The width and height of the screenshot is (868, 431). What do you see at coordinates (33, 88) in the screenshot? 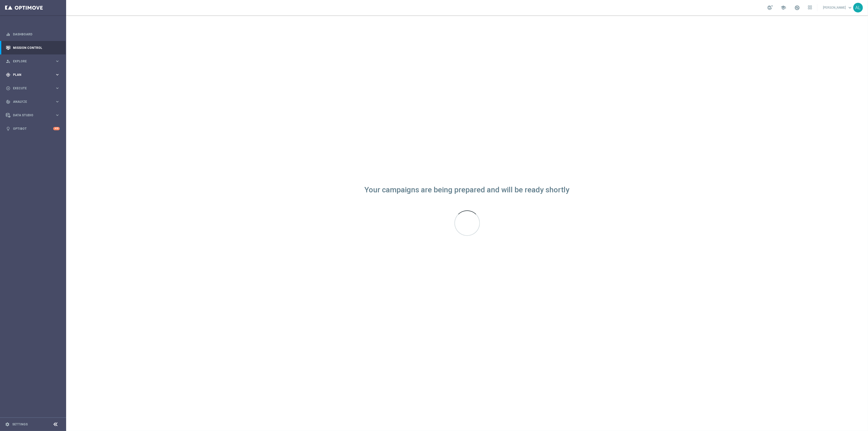
I see `div: play_circle_outline Execute keyboard_arrow_right` at bounding box center [33, 88].